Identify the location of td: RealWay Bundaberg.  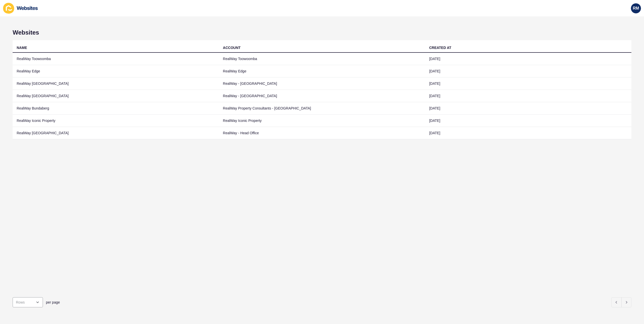
(115, 108).